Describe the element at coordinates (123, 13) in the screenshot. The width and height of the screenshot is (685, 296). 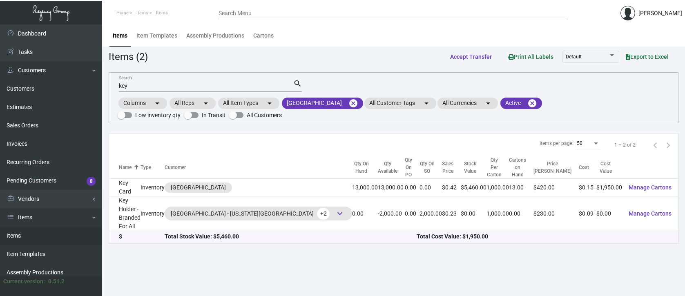
I see `span: Home` at that location.